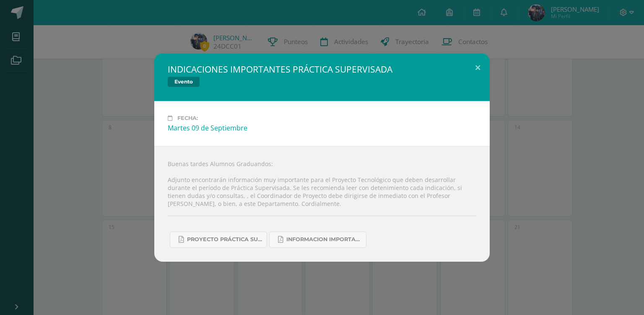 This screenshot has width=644, height=315. Describe the element at coordinates (184, 82) in the screenshot. I see `span: Evento` at that location.